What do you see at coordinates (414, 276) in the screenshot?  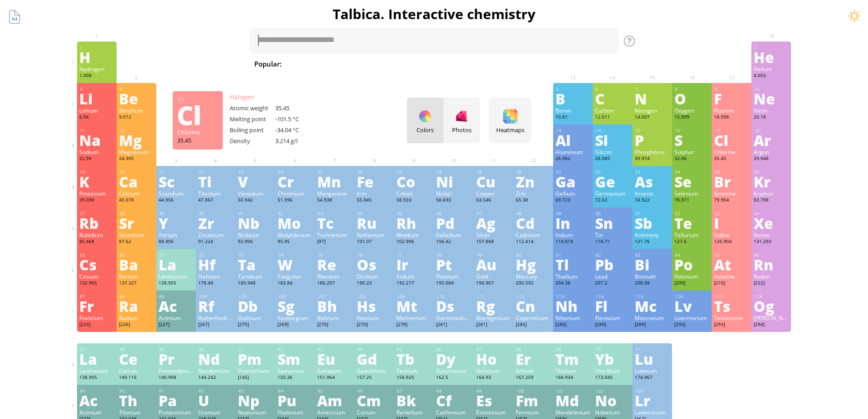 I see `div: Iridium` at bounding box center [414, 276].